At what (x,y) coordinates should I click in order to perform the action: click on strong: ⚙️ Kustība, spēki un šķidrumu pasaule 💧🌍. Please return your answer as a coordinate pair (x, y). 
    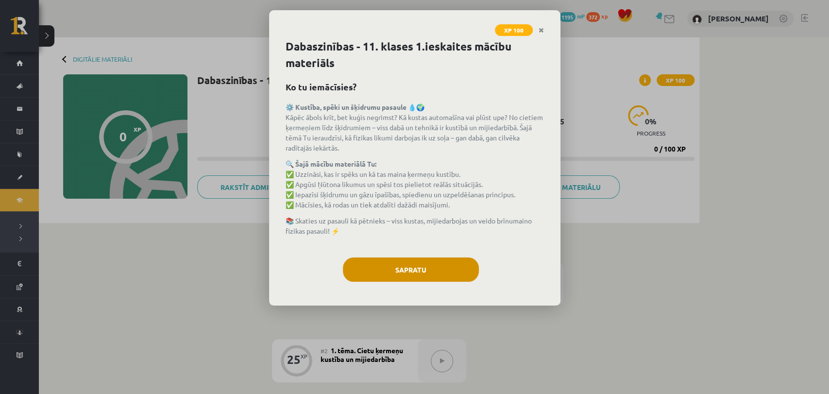
    Looking at the image, I should click on (355, 107).